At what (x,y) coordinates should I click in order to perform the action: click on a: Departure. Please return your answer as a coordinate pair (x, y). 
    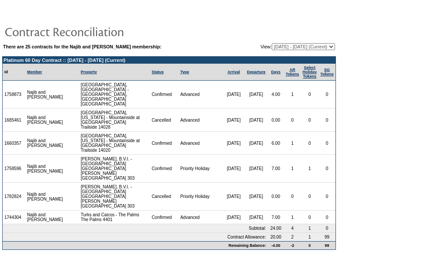
    Looking at the image, I should click on (256, 72).